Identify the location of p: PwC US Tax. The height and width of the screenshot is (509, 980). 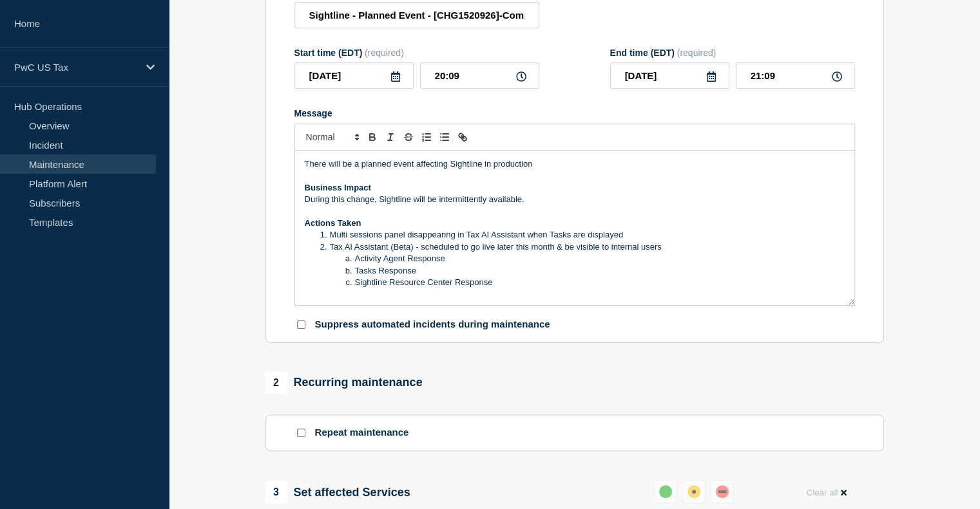
(76, 67).